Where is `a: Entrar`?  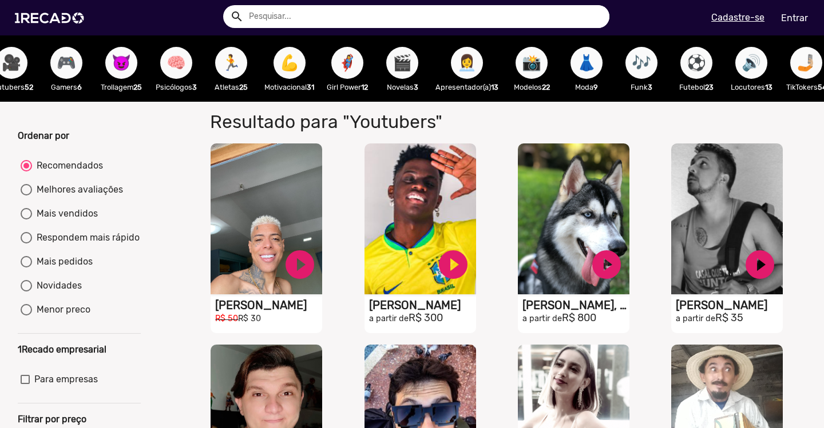
a: Entrar is located at coordinates (794, 18).